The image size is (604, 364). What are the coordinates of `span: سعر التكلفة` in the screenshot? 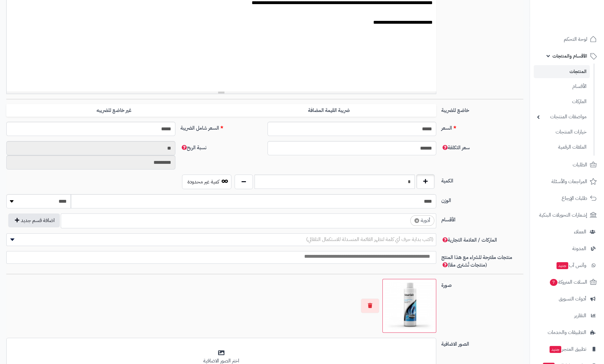 It's located at (456, 148).